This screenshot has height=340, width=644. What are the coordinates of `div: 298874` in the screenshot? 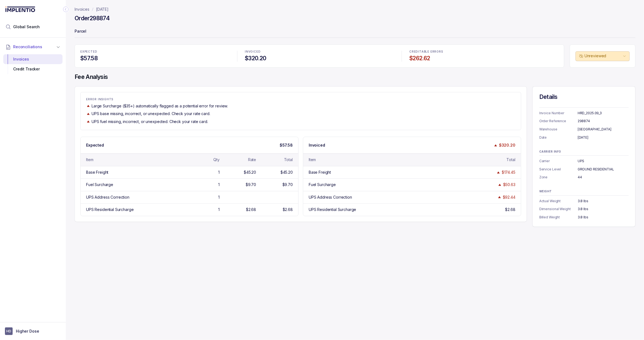 It's located at (603, 121).